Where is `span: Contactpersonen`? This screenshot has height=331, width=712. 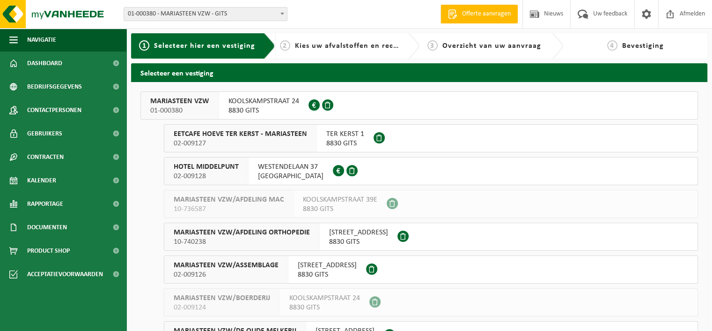 span: Contactpersonen is located at coordinates (54, 110).